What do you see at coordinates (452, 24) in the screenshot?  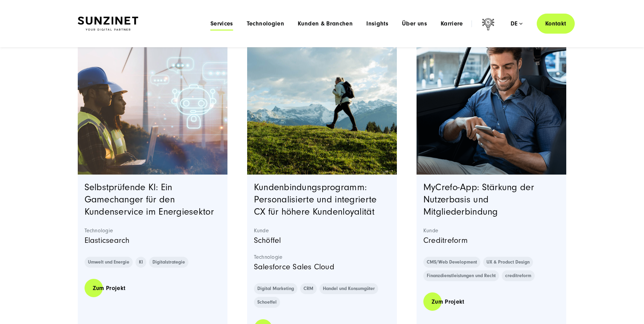 I see `a: Karriere` at bounding box center [452, 24].